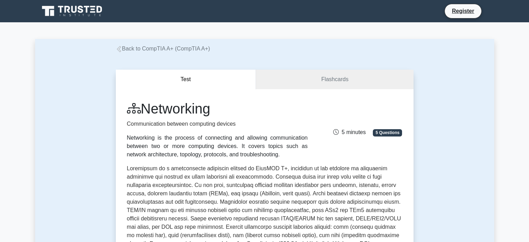 The image size is (529, 242). I want to click on div: Networking is the process of connecting and allowing communication between two or more computing ..., so click(217, 146).